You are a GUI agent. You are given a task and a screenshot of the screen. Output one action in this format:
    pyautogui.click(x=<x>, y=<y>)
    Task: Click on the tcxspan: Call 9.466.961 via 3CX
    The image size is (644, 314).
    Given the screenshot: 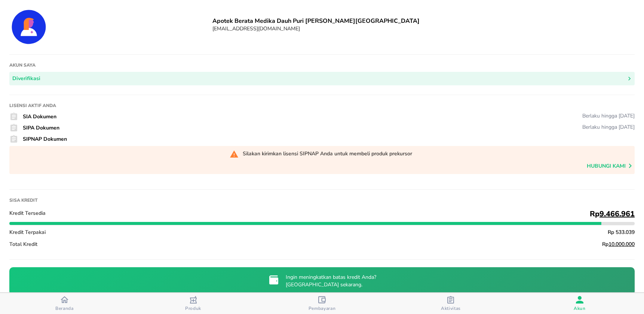 What is the action you would take?
    pyautogui.click(x=617, y=214)
    